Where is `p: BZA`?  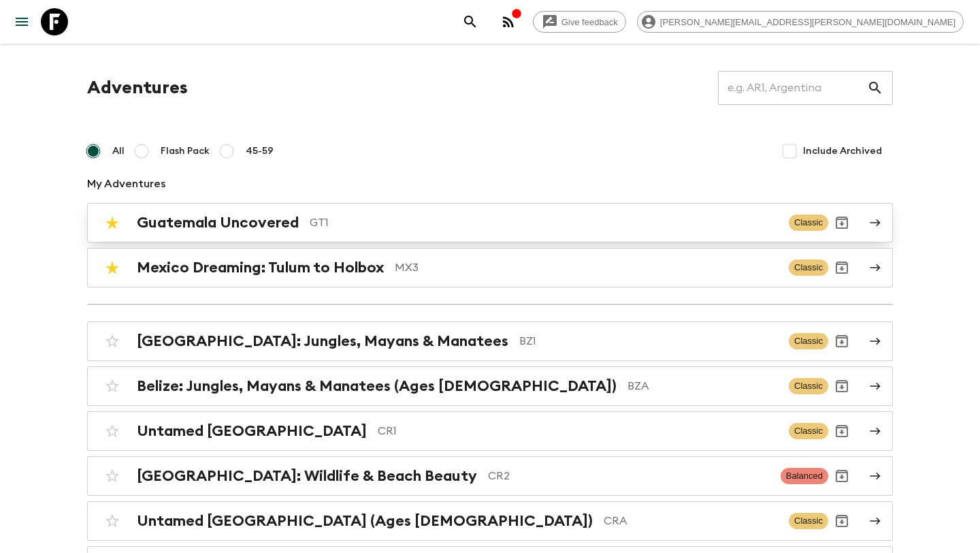
p: BZA is located at coordinates (703, 386).